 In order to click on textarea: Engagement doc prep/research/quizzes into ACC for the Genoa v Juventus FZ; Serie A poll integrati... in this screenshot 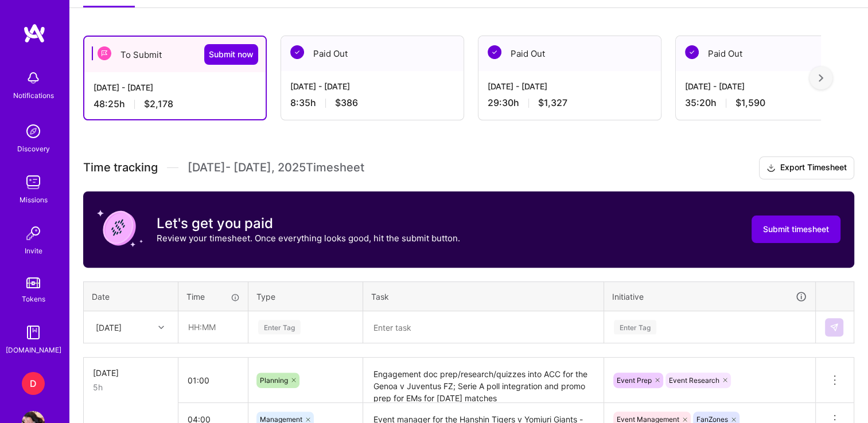, I will do `click(483, 380)`.